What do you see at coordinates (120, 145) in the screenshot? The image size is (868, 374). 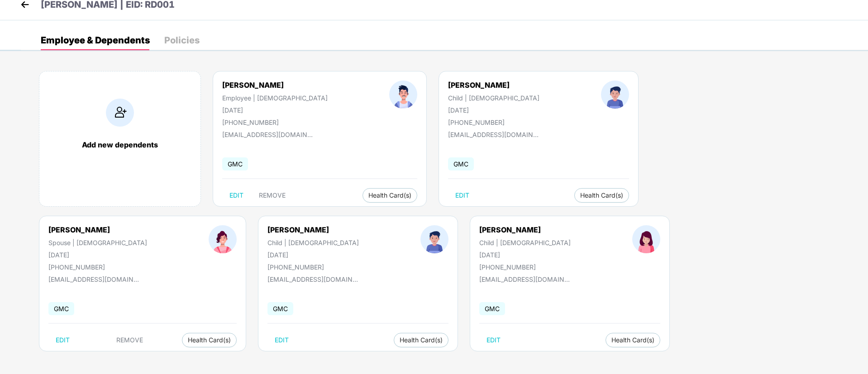 I see `div: Add new dependents` at bounding box center [120, 145].